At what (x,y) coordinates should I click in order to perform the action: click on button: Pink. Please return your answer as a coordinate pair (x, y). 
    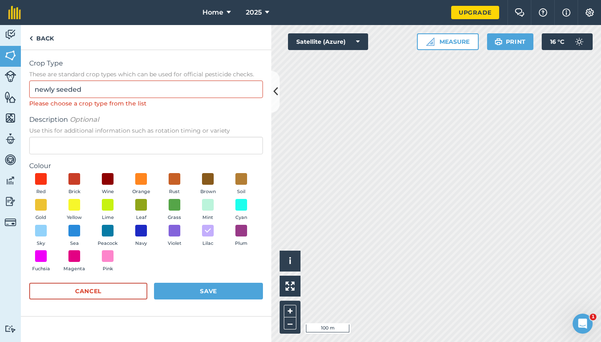
    Looking at the image, I should click on (108, 262).